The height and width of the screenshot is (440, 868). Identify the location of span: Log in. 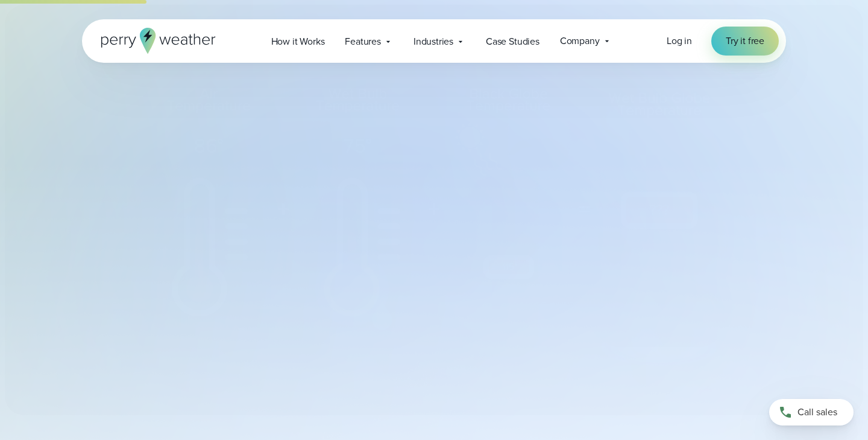
(680, 40).